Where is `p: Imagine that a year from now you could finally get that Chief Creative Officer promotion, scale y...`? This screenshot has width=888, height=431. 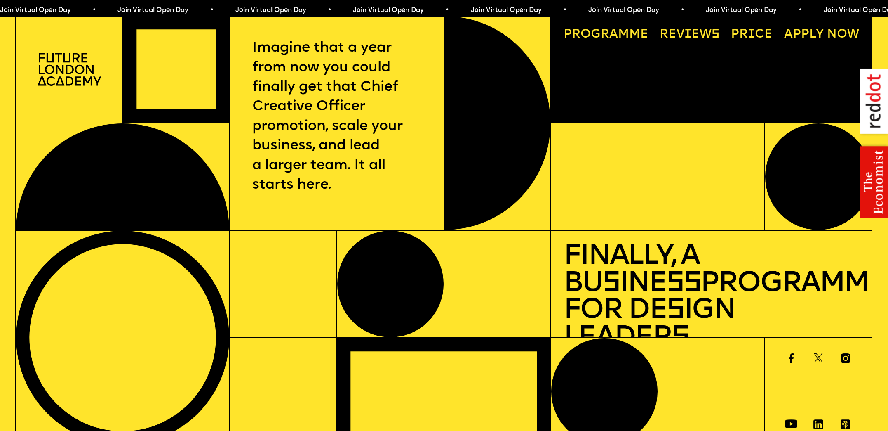
p: Imagine that a year from now you could finally get that Chief Creative Officer promotion, scale y... is located at coordinates (337, 116).